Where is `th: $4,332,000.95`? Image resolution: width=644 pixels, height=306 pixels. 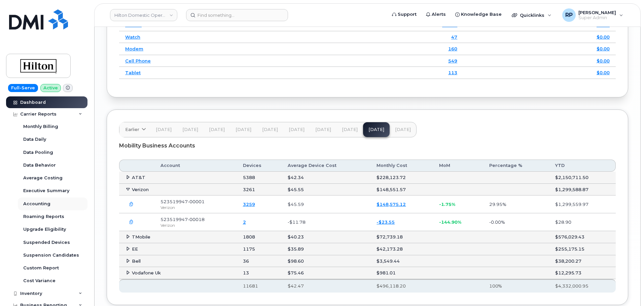 th: $4,332,000.95 is located at coordinates (582, 286).